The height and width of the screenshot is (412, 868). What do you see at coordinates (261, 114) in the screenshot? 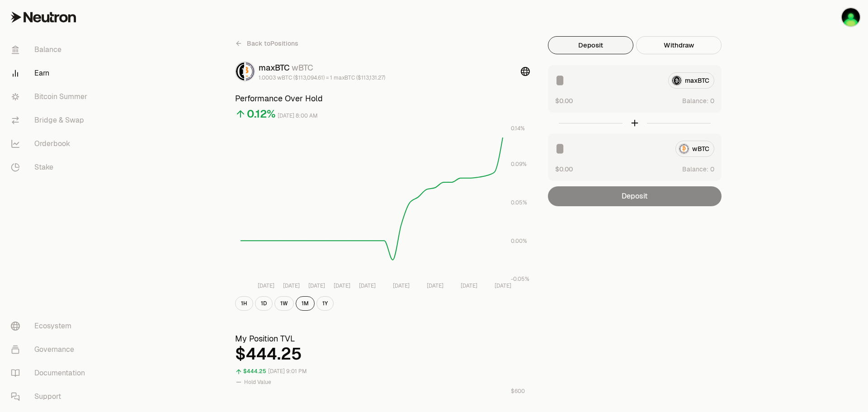
I see `div: 0.12%` at bounding box center [261, 114].